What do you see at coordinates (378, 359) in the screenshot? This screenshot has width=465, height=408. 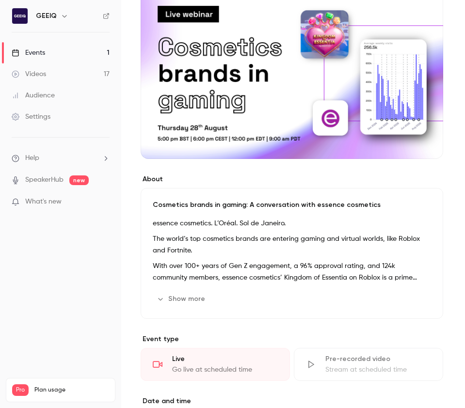 I see `div: Pre-recorded video` at bounding box center [378, 359].